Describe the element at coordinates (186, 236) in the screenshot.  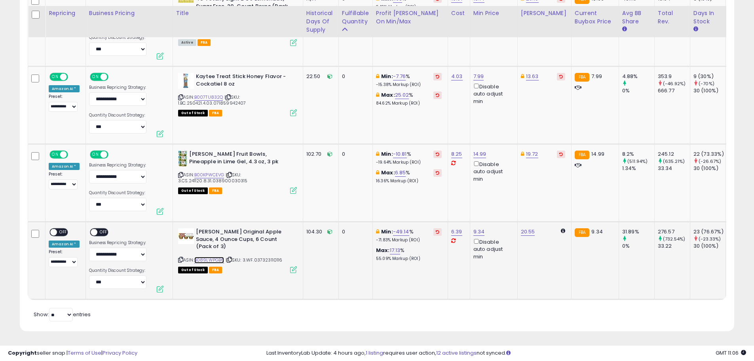
I see `img: 41VFIQ4pstL._SL40_.jpg` at that location.